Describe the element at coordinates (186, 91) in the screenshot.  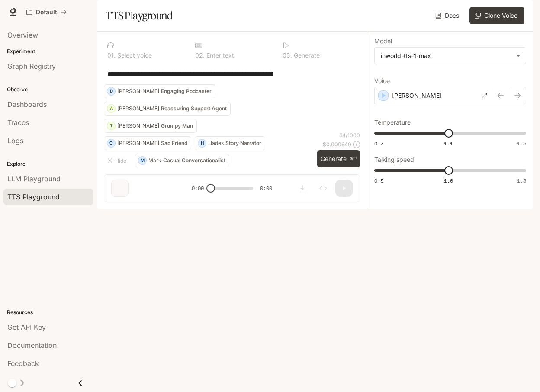
I see `p: Engaging Podcaster` at that location.